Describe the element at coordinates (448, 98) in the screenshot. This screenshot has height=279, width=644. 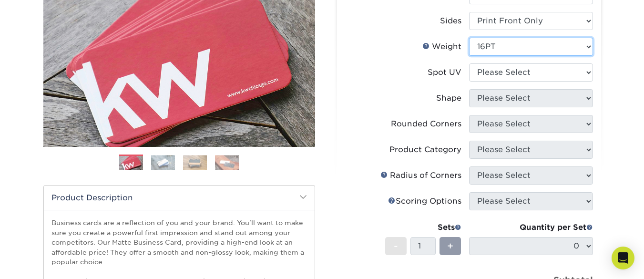
I see `div: Shape` at that location.